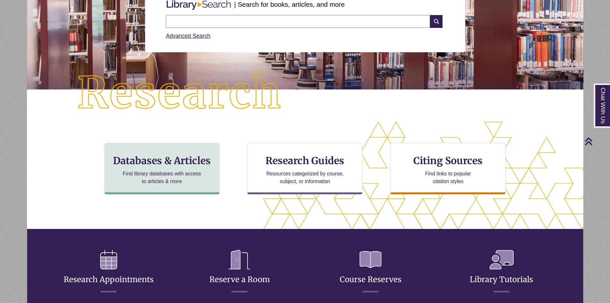 This screenshot has width=610, height=303. I want to click on a: Citing Sources Find links to popular citation styles, so click(448, 168).